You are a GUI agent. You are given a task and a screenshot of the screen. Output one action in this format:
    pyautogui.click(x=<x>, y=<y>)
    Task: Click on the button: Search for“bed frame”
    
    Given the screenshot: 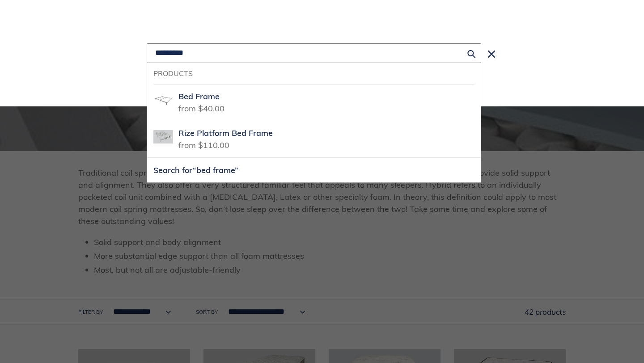 What is the action you would take?
    pyautogui.click(x=314, y=170)
    